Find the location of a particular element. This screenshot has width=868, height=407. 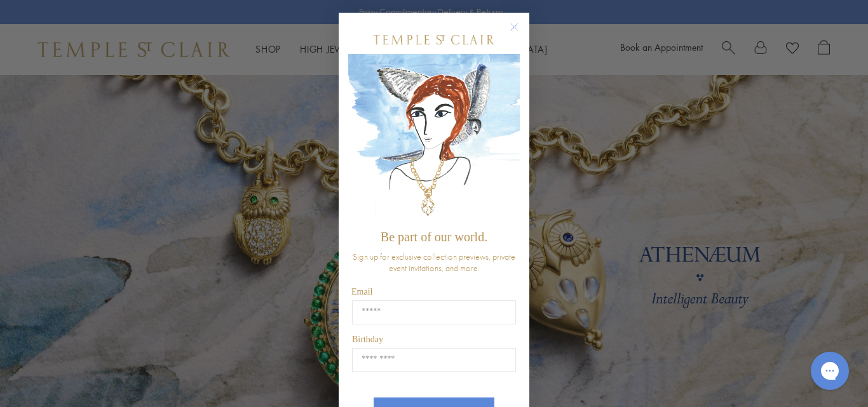

span: Email is located at coordinates (361, 291).